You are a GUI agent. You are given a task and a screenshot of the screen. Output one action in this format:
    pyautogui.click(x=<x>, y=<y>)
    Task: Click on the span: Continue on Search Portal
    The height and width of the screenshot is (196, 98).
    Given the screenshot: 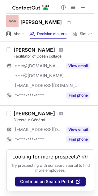 What is the action you would take?
    pyautogui.click(x=47, y=182)
    